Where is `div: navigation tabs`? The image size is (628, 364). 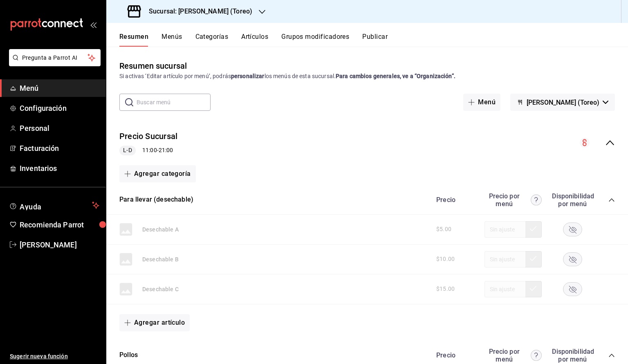 div: navigation tabs is located at coordinates (373, 40).